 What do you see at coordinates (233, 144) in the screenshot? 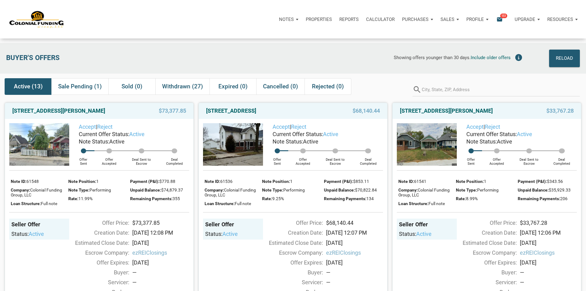
I see `img: 576902` at bounding box center [233, 144].